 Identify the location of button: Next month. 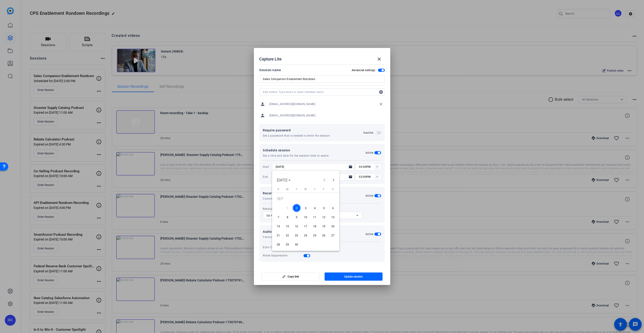
(334, 181).